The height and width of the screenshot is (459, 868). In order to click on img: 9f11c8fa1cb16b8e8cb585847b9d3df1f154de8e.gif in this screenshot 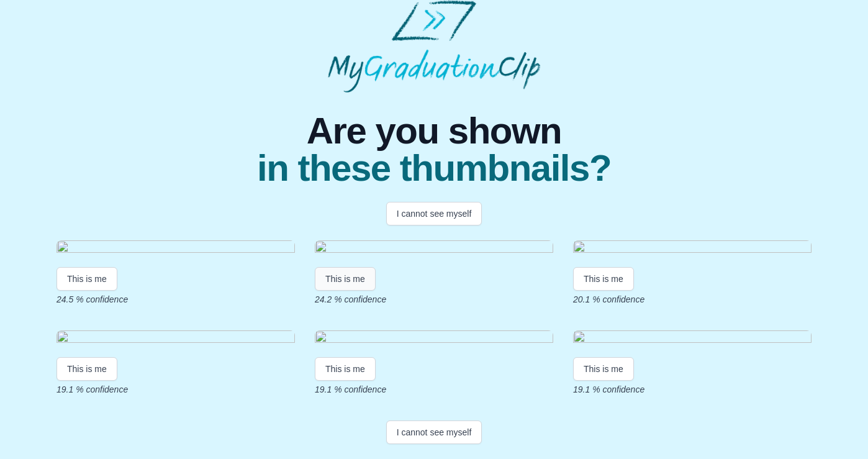, I will do `click(692, 249)`.